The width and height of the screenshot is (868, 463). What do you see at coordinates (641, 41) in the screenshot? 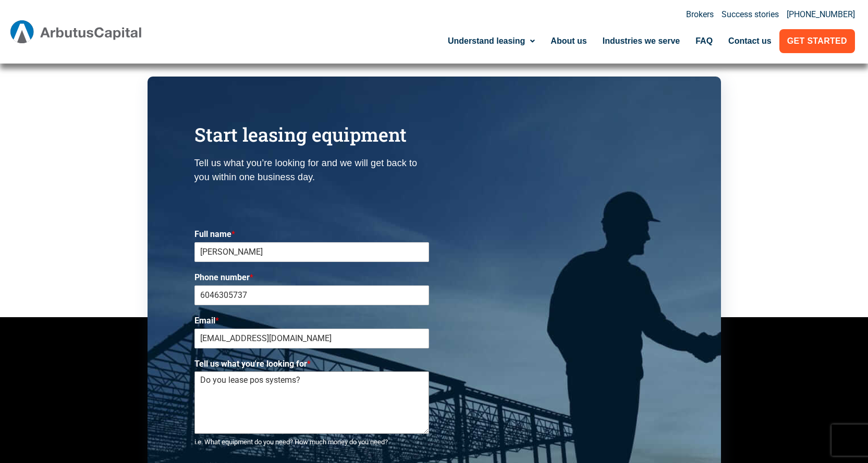
I see `a: Industries we serve` at bounding box center [641, 41].